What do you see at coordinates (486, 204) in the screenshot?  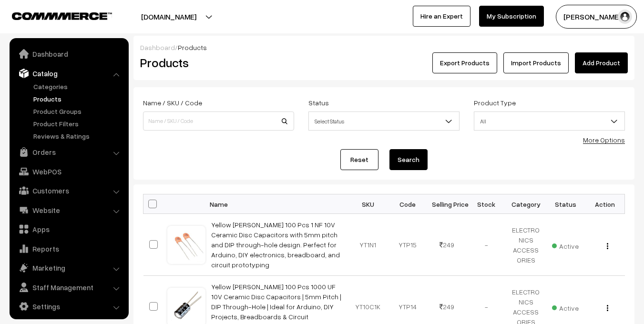 I see `th: Stock` at bounding box center [486, 204].